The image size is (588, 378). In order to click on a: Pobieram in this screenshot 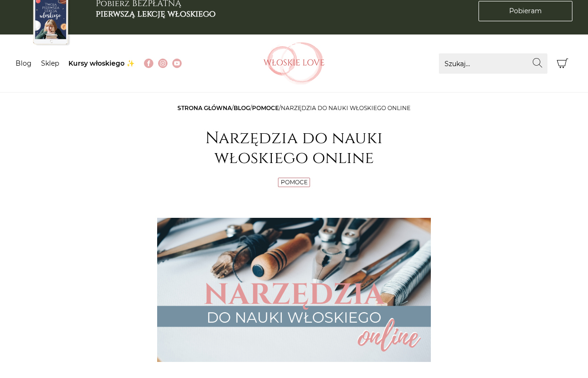, I will do `click(525, 11)`.